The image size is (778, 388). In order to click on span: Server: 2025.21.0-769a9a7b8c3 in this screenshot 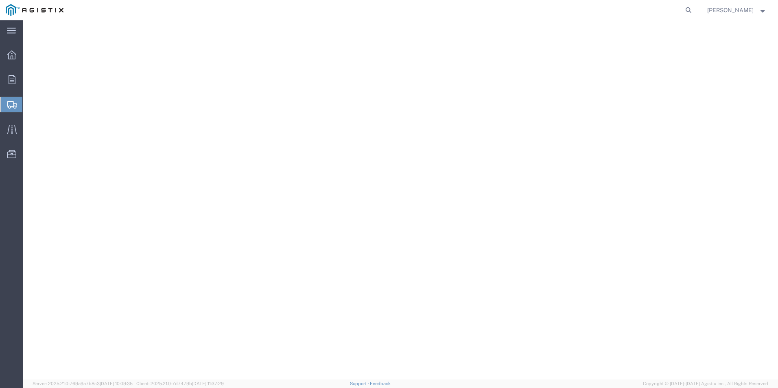, I will do `click(83, 384)`.